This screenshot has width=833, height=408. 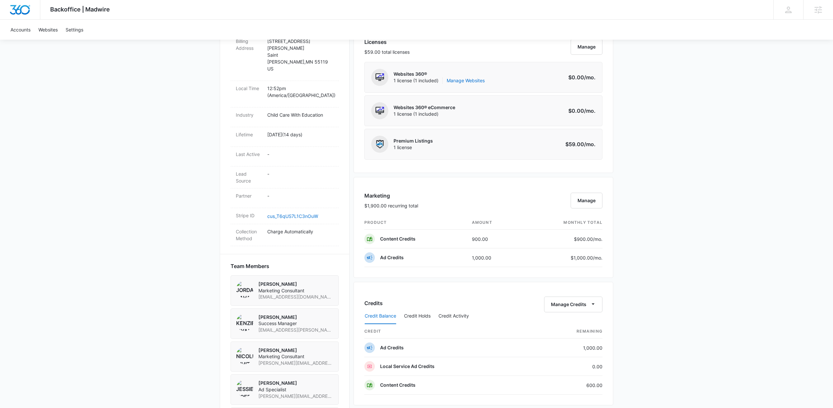 I want to click on dt: Collection Method, so click(x=249, y=235).